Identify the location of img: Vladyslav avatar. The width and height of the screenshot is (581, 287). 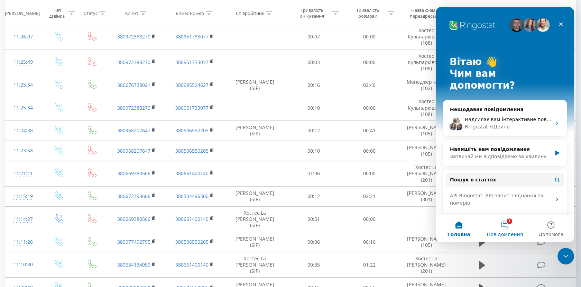
(20, 114).